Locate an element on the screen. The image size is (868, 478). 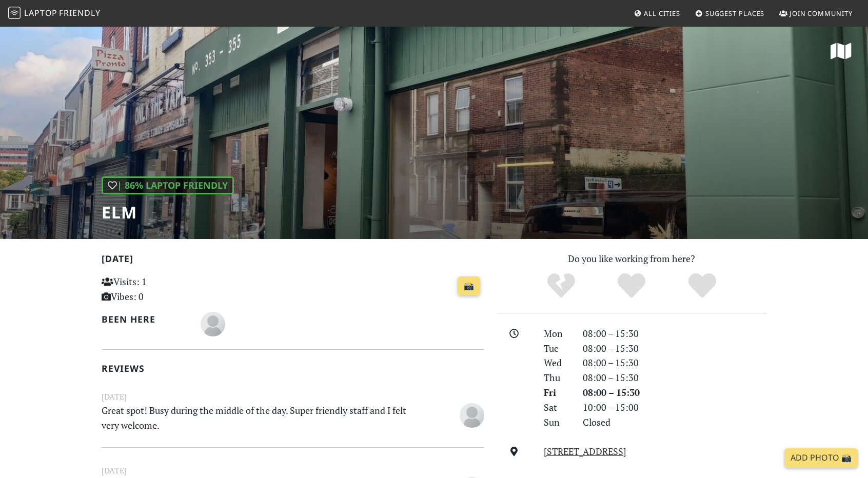
div: No is located at coordinates (561, 286).